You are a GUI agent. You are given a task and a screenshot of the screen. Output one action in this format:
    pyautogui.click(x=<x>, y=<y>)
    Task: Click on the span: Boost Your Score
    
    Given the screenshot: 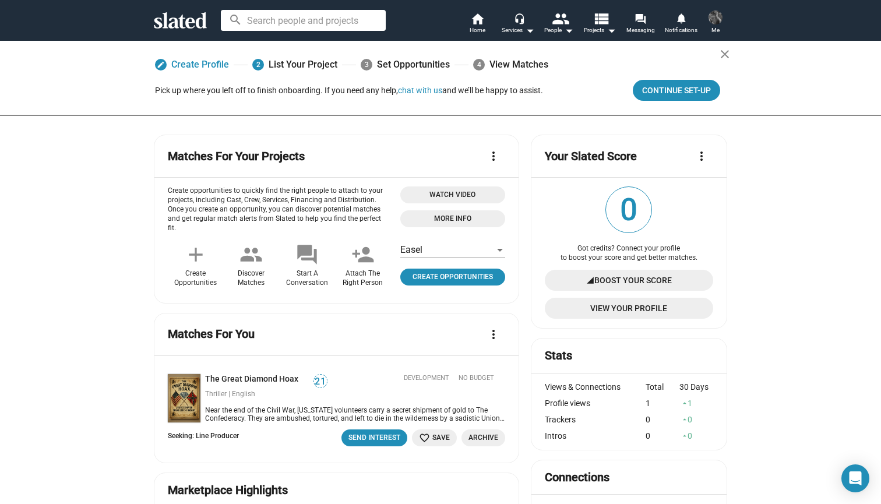 What is the action you would take?
    pyautogui.click(x=633, y=280)
    